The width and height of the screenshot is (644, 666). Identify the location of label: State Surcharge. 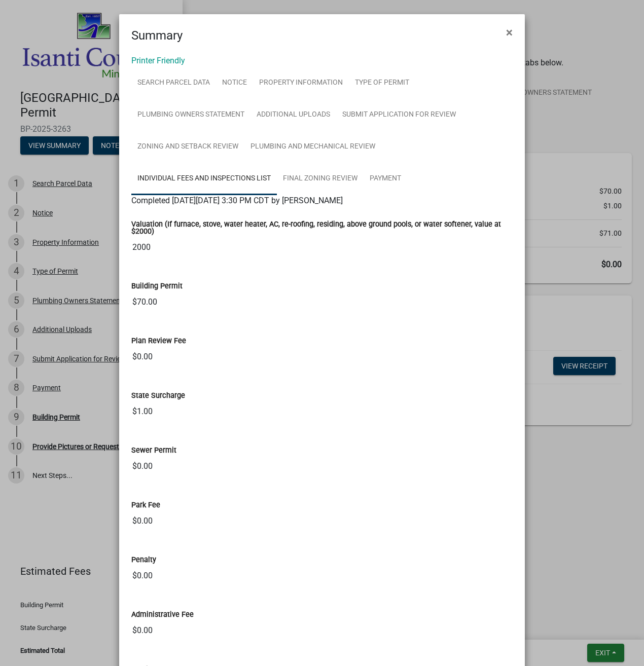
(158, 396).